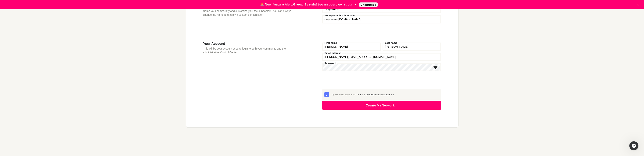 This screenshot has height=156, width=644. What do you see at coordinates (382, 9) in the screenshot?
I see `input: Community name` at bounding box center [382, 9].